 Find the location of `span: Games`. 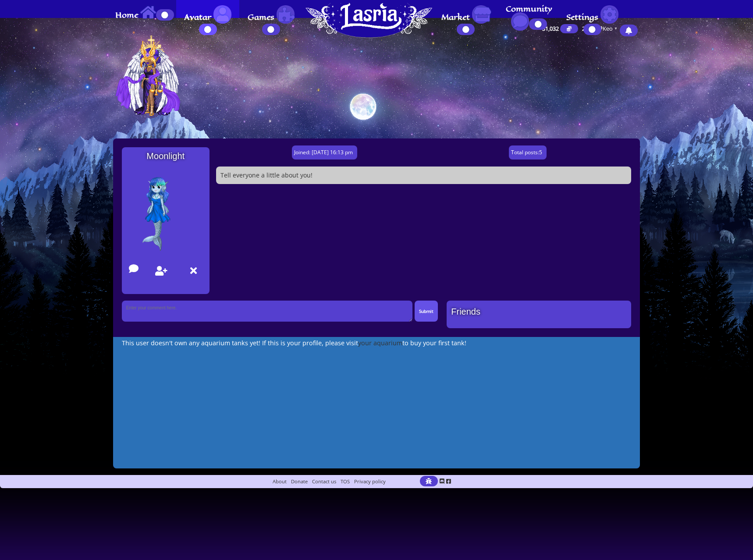

span: Games is located at coordinates (261, 17).